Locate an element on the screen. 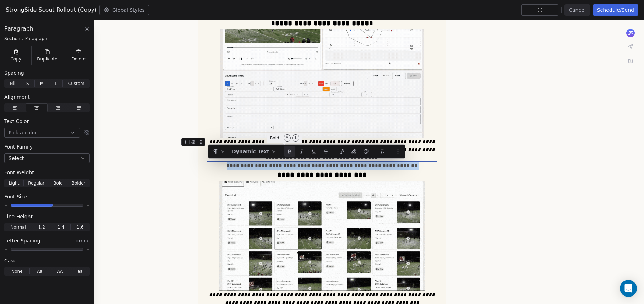  span: Light is located at coordinates (14, 183).